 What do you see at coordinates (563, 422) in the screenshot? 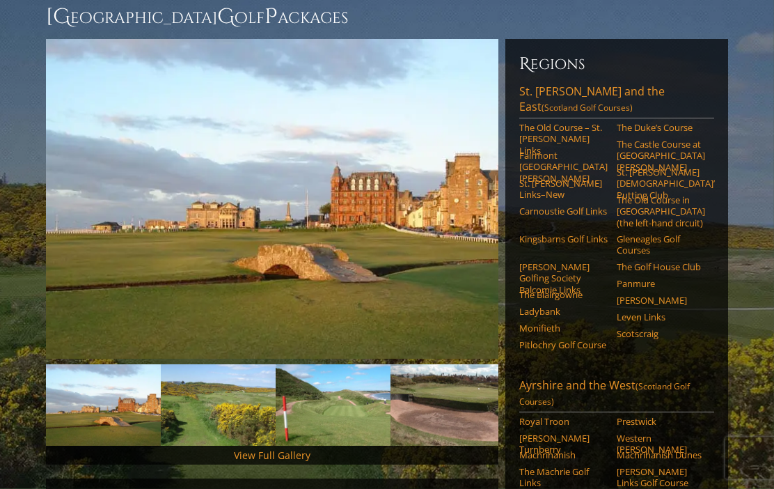
I see `a: Royal Troon` at bounding box center [563, 422].